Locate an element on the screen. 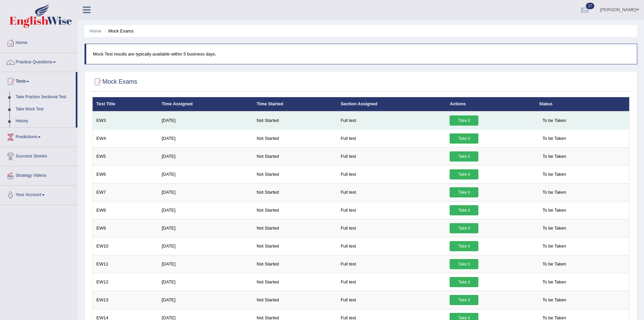 The height and width of the screenshot is (320, 644). td: EW10 is located at coordinates (125, 246).